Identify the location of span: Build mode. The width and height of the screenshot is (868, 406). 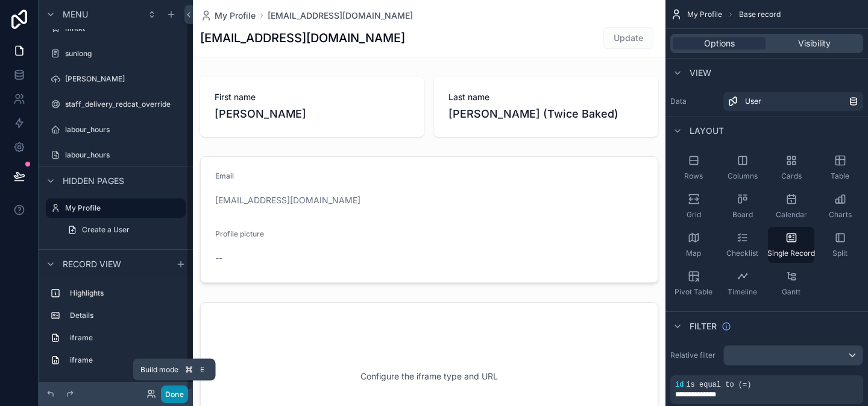
(159, 370).